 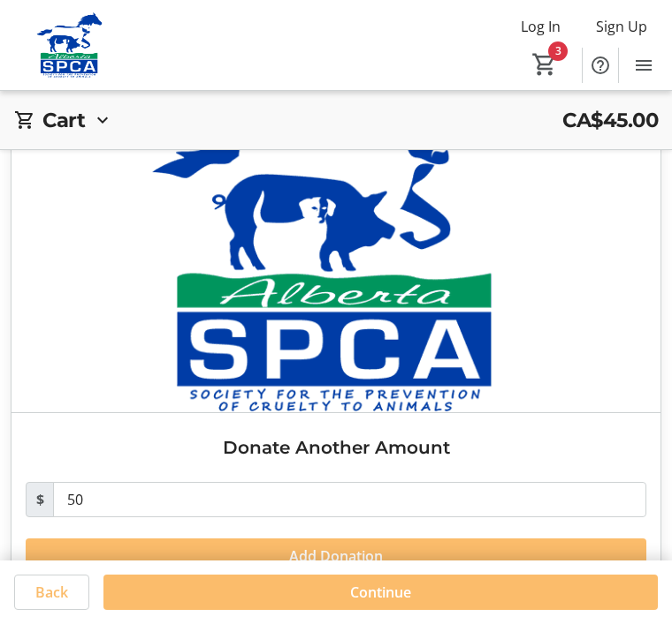 What do you see at coordinates (69, 45) in the screenshot?
I see `img: Alberta SPCA's Logo` at bounding box center [69, 45].